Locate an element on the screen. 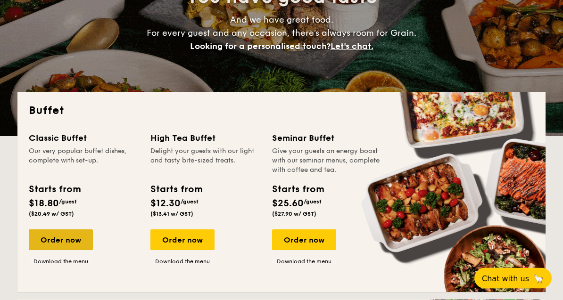  span: Looking for a personalised touch? is located at coordinates (260, 47).